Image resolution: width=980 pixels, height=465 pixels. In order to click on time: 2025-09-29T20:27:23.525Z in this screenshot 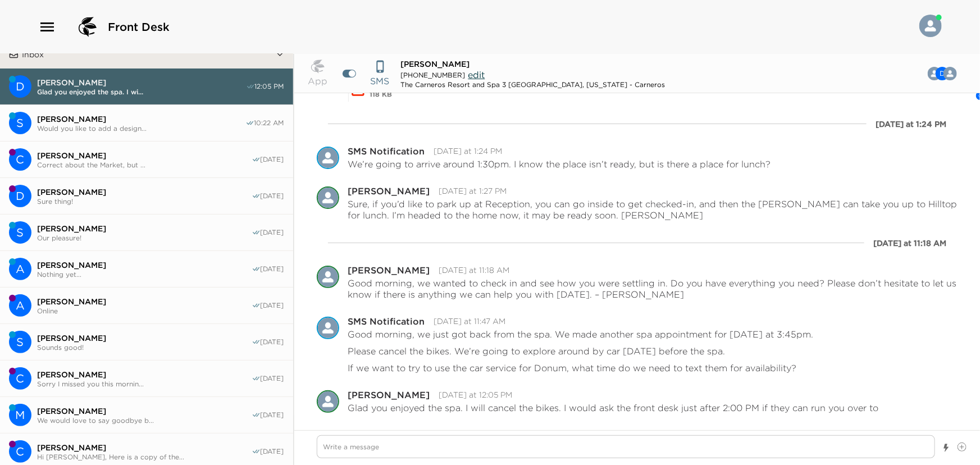, I will do `click(473, 191)`.